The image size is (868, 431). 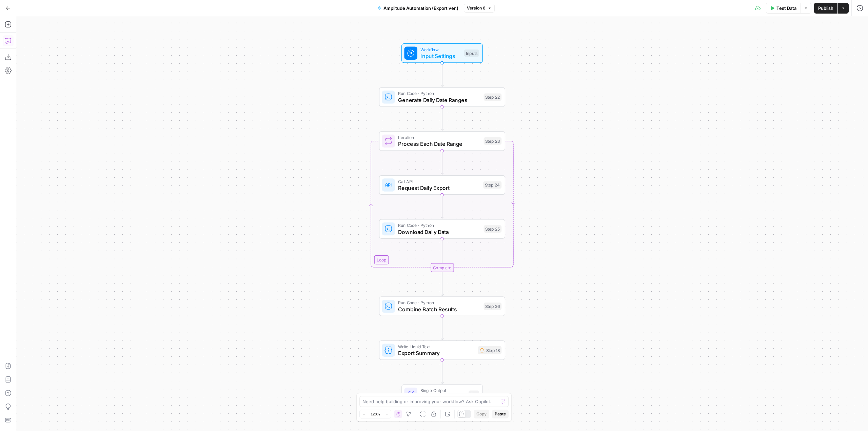 What do you see at coordinates (442, 163) in the screenshot?
I see `g: Edge from step_23 to step_24` at bounding box center [442, 163].